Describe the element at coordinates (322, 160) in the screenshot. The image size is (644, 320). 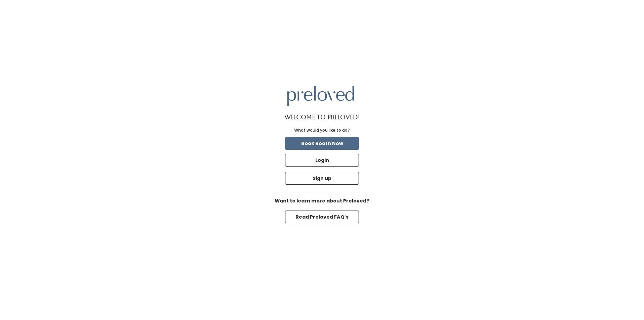
I see `button: Login` at that location.